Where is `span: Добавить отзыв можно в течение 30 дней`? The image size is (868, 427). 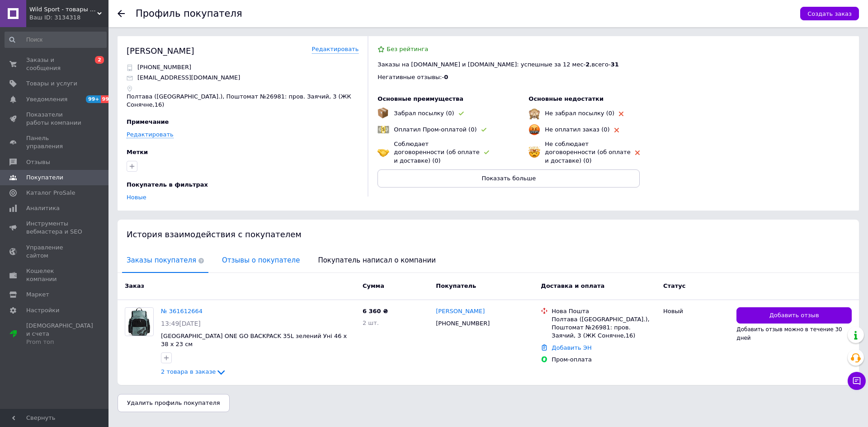 span: Добавить отзыв можно в течение 30 дней is located at coordinates (789, 333).